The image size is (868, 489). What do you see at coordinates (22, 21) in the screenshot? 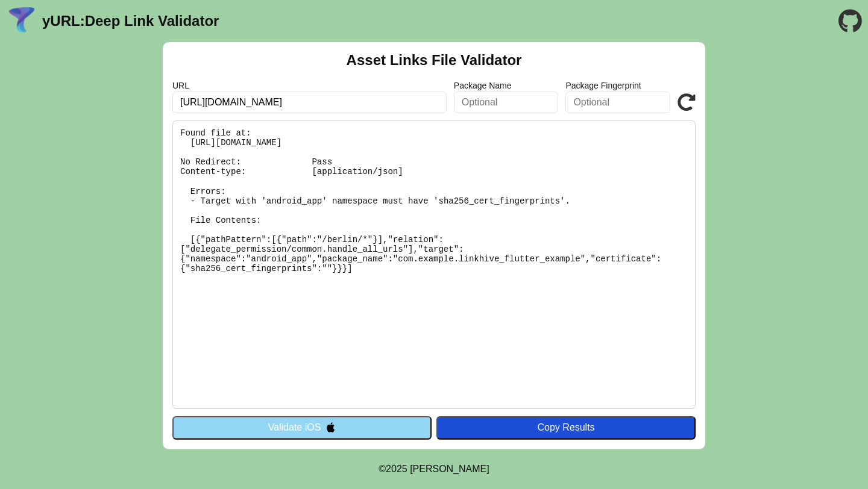
I see `img: yURL Logo` at bounding box center [22, 21].